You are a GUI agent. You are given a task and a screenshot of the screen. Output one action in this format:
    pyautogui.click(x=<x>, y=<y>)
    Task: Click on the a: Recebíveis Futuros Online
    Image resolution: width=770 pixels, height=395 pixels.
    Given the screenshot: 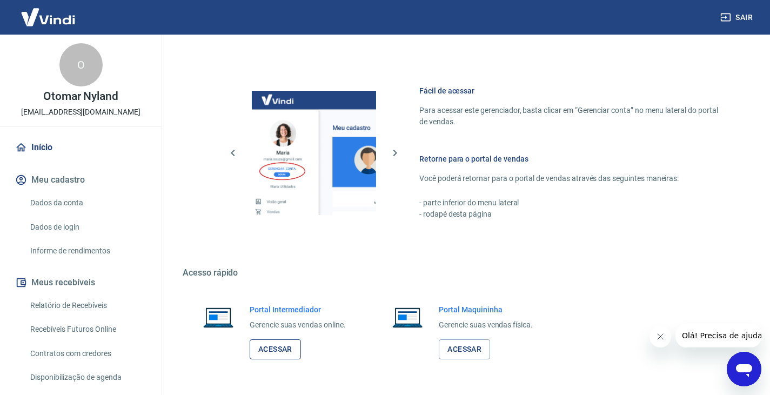 What is the action you would take?
    pyautogui.click(x=87, y=329)
    